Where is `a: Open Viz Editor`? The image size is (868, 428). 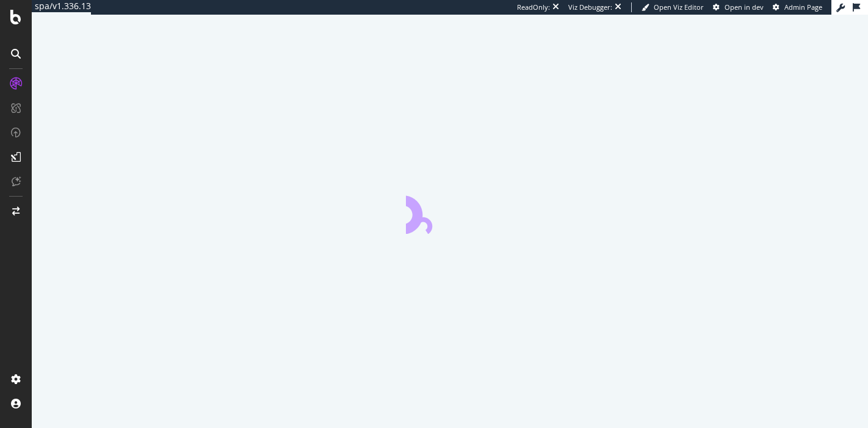
a: Open Viz Editor is located at coordinates (673, 7).